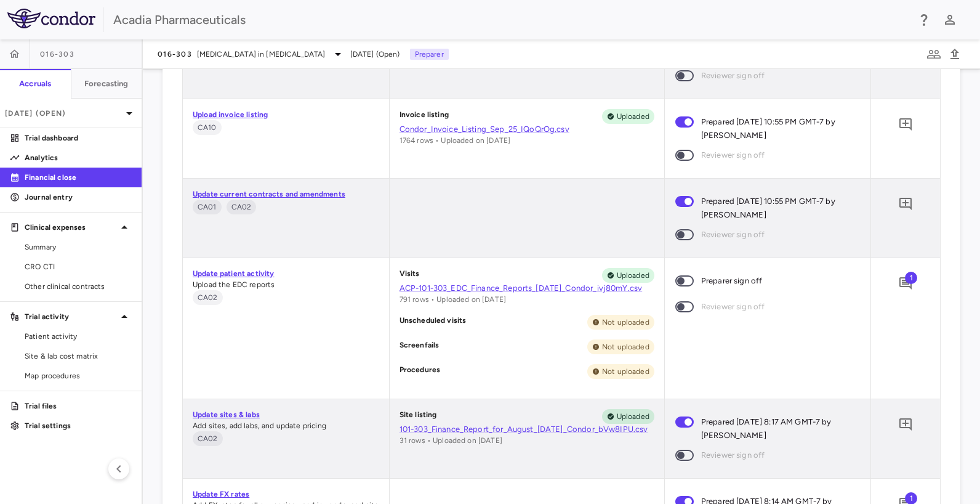 The image size is (980, 504). What do you see at coordinates (911, 278) in the screenshot?
I see `span: 1` at bounding box center [911, 278].